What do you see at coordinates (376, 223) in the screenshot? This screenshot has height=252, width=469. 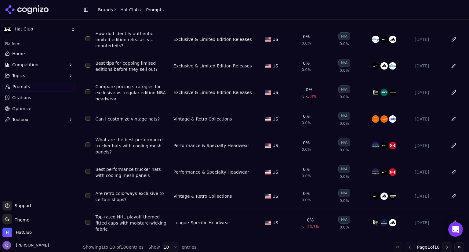 I see `img: new era` at bounding box center [376, 223].